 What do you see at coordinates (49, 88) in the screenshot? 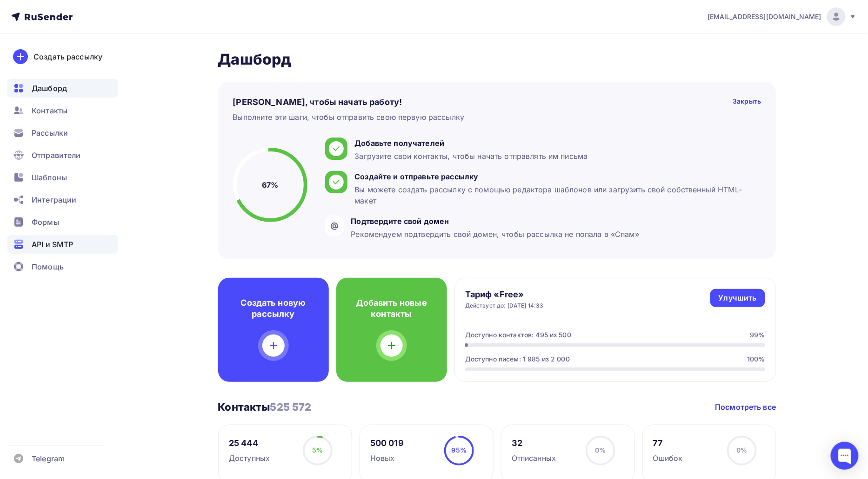
I see `span: Дашборд` at bounding box center [49, 88].